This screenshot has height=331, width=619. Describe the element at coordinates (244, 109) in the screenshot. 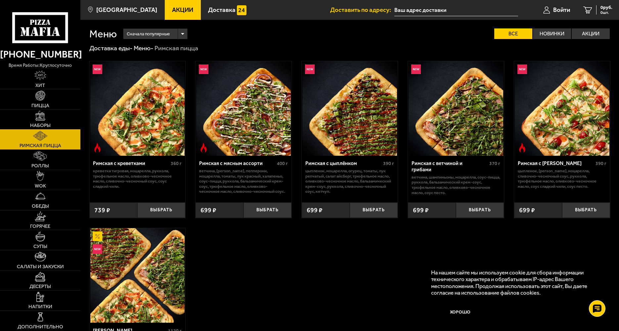

I see `img: Римская с мясным ассорти` at that location.